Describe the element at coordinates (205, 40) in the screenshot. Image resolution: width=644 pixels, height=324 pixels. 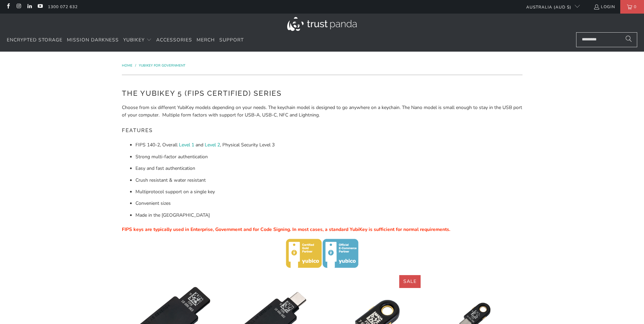
I see `span: Merch` at that location.